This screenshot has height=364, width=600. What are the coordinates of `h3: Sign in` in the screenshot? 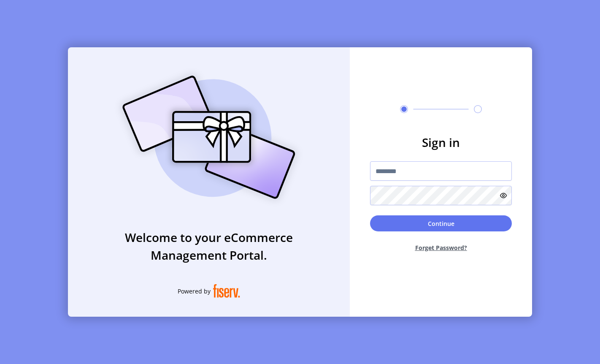 It's located at (441, 142).